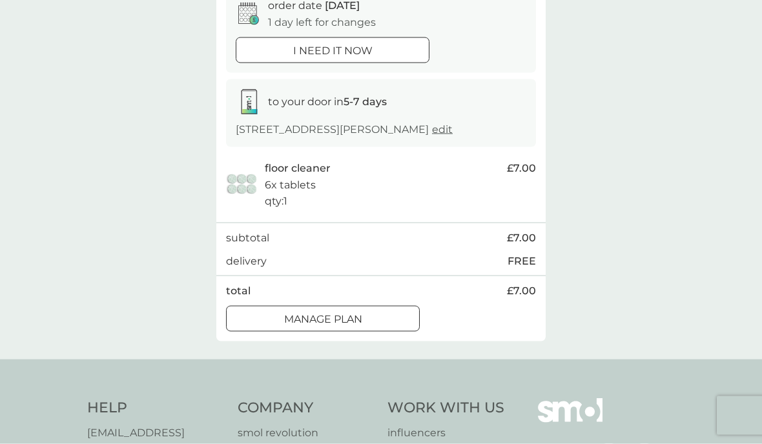 Image resolution: width=762 pixels, height=444 pixels. What do you see at coordinates (333, 51) in the screenshot?
I see `p: i need it now` at bounding box center [333, 51].